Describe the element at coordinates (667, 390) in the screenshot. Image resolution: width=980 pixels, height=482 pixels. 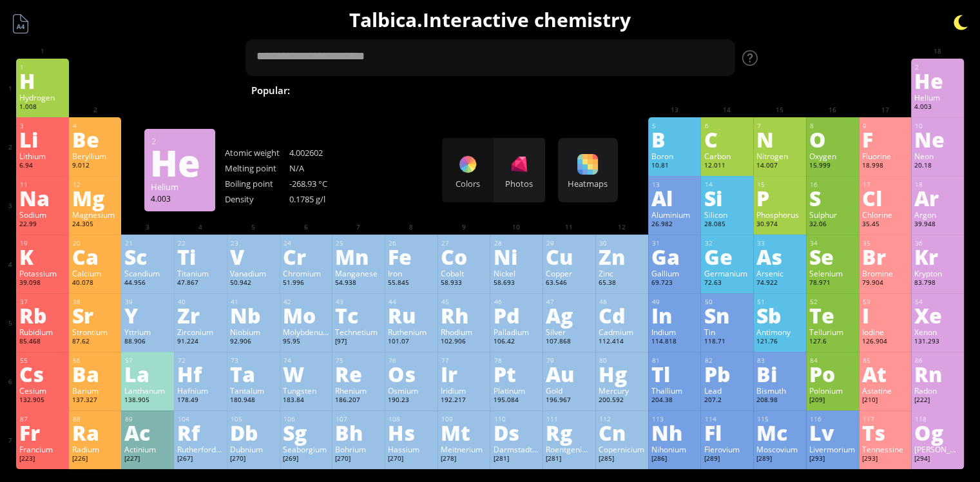
I see `ya-tr-span: Thallium` at that location.